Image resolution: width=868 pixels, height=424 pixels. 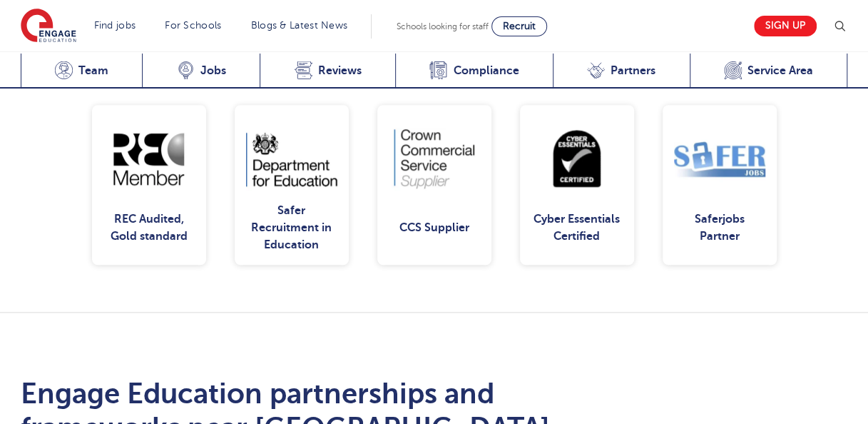 I want to click on div: CCS Supplier, so click(x=434, y=228).